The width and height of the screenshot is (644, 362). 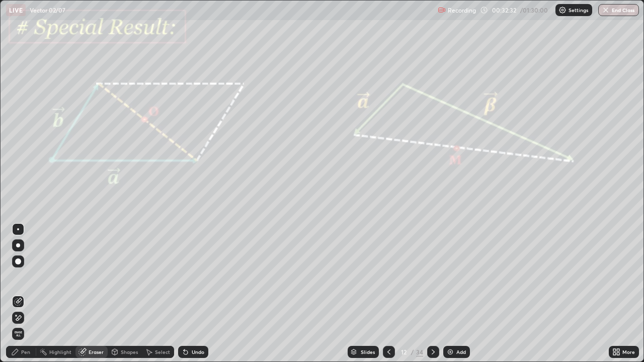 I want to click on img: recording.375f2c34.svg, so click(x=442, y=10).